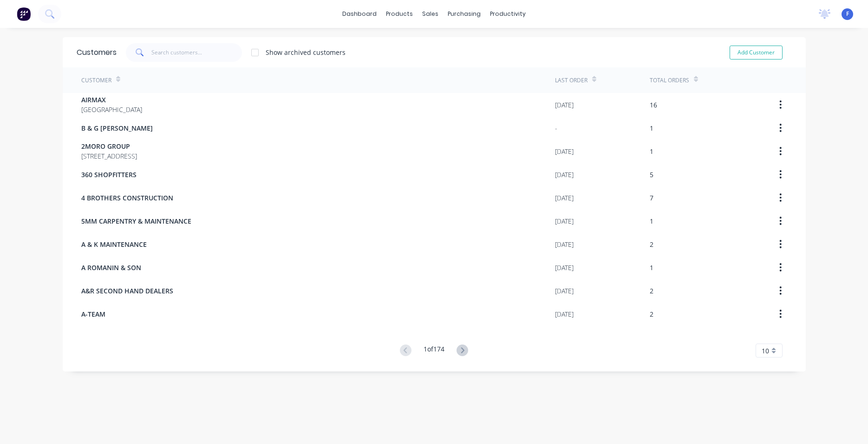 The image size is (868, 444). What do you see at coordinates (306, 52) in the screenshot?
I see `div: Show archived customers` at bounding box center [306, 52].